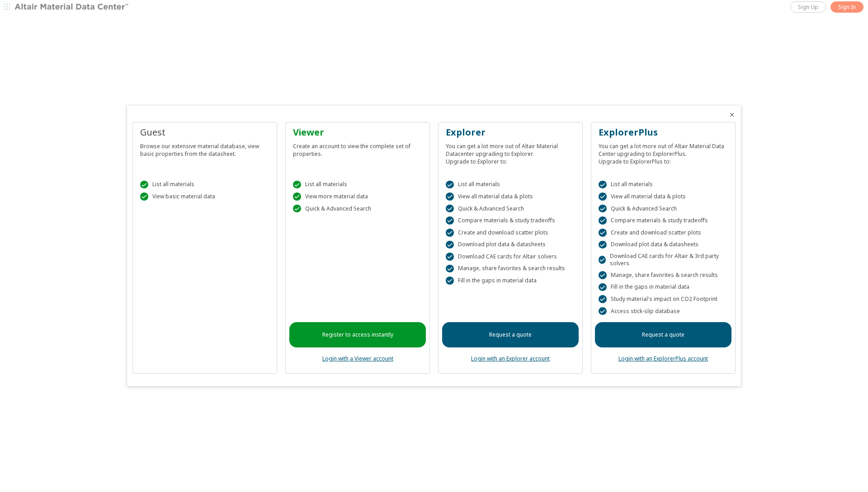 Image resolution: width=868 pixels, height=492 pixels. What do you see at coordinates (205, 148) in the screenshot?
I see `div: Browse our extensive material database, view basic properties from the datasheet.` at bounding box center [205, 148].